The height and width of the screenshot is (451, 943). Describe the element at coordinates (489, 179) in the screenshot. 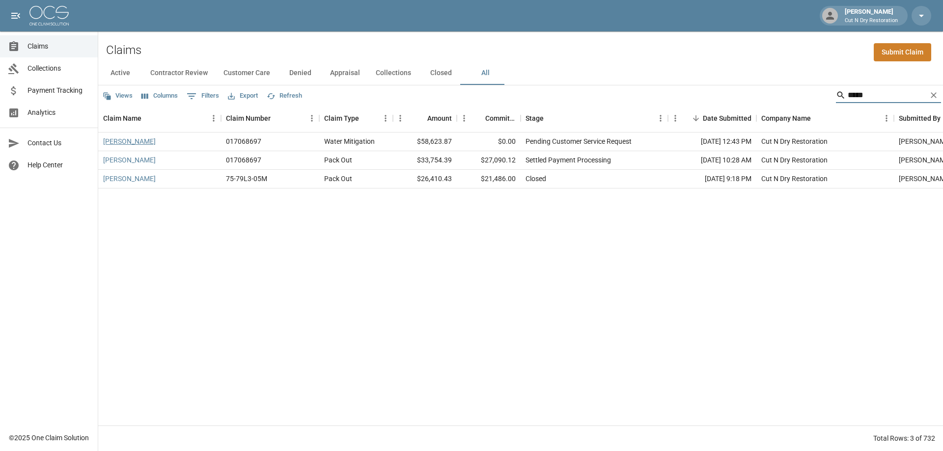

I see `div: $21,486.00` at that location.